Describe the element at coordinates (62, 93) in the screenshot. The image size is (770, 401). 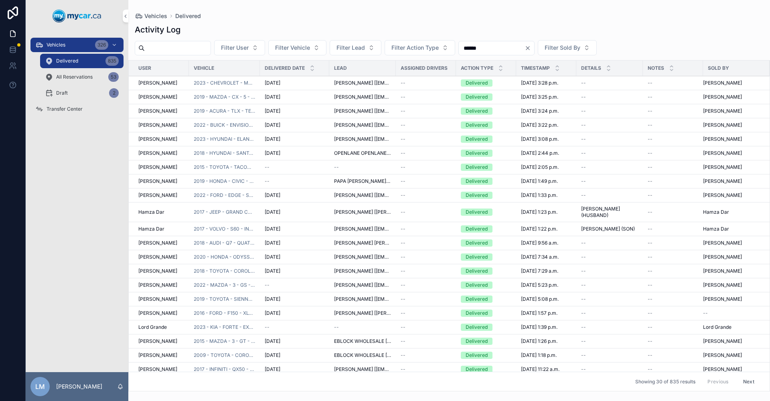
I see `span: Draft` at that location.